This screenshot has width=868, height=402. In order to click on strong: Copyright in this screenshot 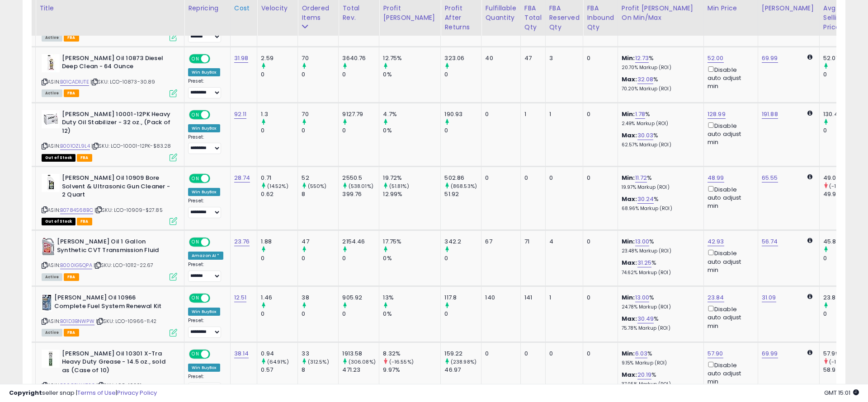, I will do `click(25, 393)`.